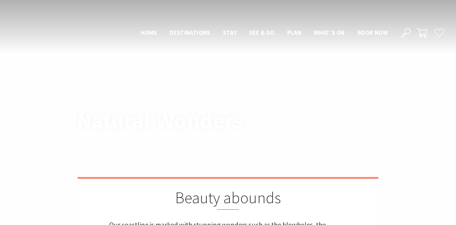 This screenshot has height=225, width=456. What do you see at coordinates (372, 33) in the screenshot?
I see `span: Book now` at bounding box center [372, 33].